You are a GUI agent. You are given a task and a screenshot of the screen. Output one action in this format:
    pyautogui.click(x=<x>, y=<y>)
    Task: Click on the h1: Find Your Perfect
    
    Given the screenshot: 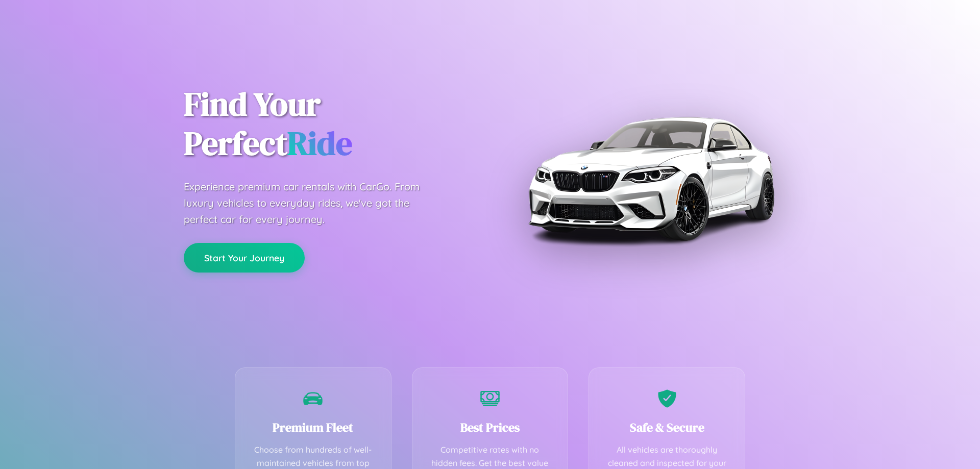 What is the action you would take?
    pyautogui.click(x=329, y=124)
    